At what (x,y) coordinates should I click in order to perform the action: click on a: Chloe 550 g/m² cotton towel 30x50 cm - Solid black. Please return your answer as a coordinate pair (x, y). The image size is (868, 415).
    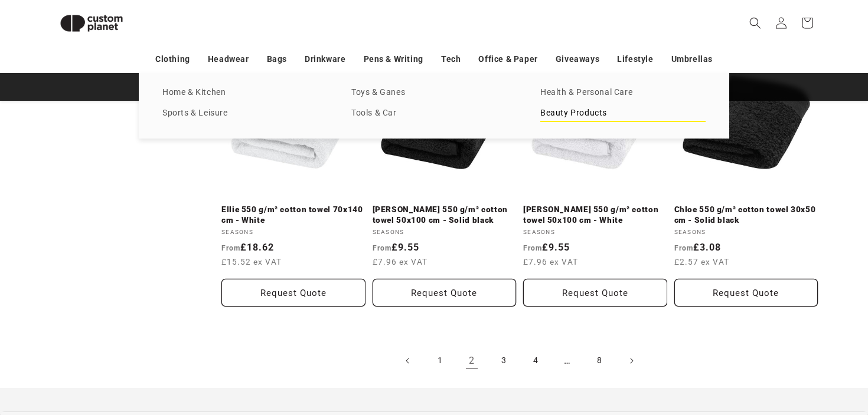
    Looking at the image, I should click on (746, 215).